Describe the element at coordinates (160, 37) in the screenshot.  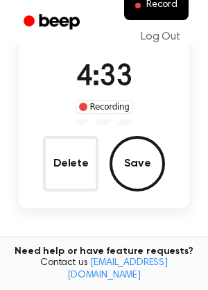
I see `a: Log Out` at that location.